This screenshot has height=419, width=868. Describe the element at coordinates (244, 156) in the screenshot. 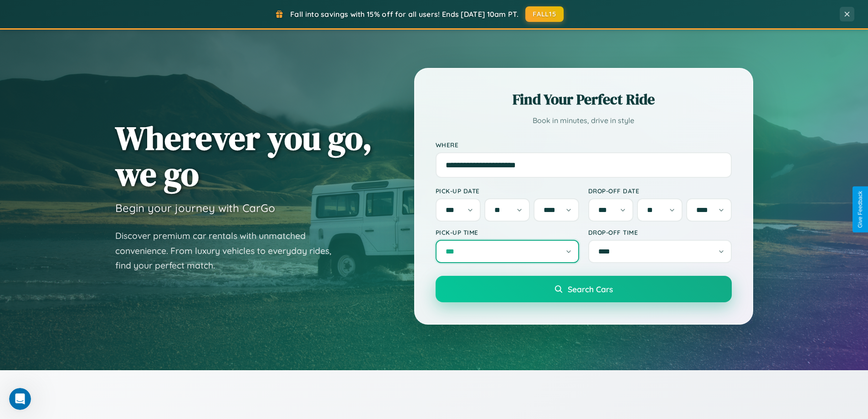

I see `h1: Wherever you go, we go` at that location.